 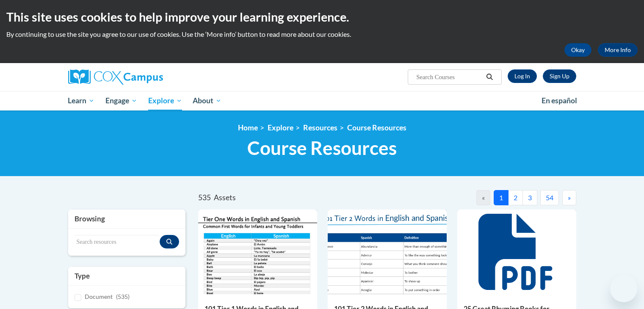 I want to click on input: Search Courses, so click(x=449, y=77).